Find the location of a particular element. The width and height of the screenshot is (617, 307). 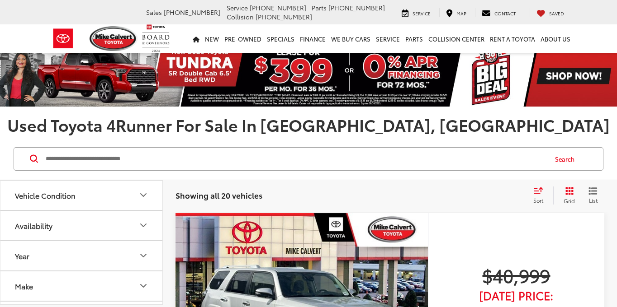

a: Collision Center is located at coordinates (456, 39).